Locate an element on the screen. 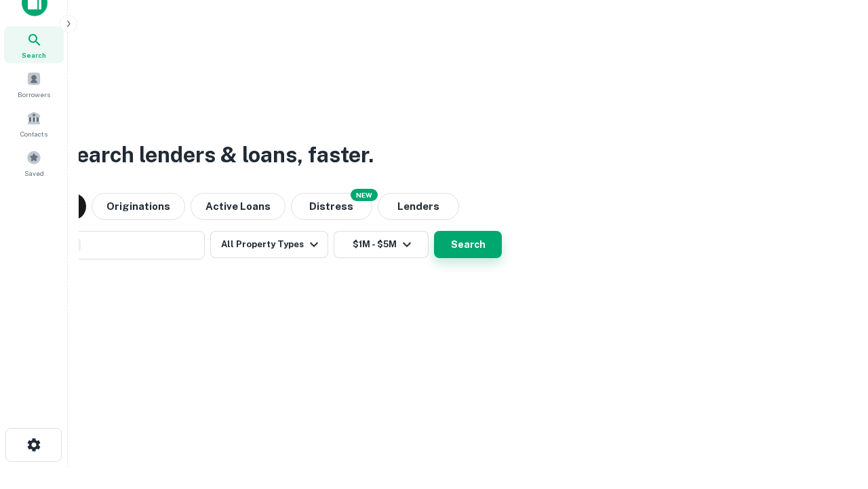 The image size is (868, 489). button: Search is located at coordinates (468, 244).